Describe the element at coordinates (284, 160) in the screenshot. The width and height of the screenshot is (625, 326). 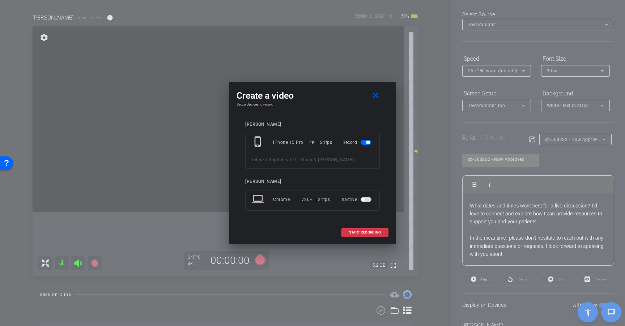
I see `span: Inlexzo RepReels 1.0 - Room 3` at that location.